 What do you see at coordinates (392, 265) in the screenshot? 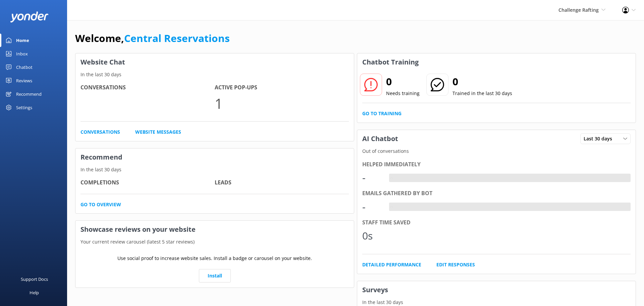
I see `a: Detailed Performance` at bounding box center [392, 265].